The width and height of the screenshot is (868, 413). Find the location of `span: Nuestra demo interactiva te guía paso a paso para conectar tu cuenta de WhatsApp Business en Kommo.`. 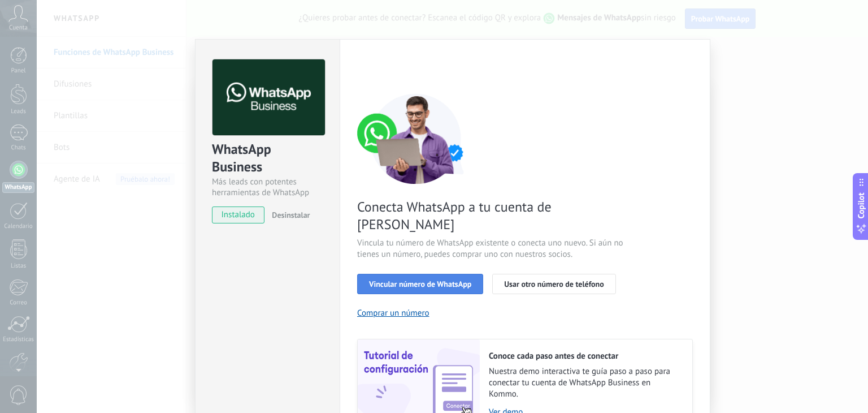

span: Nuestra demo interactiva te guía paso a paso para conectar tu cuenta de WhatsApp Business en Kommo. is located at coordinates (584, 383).